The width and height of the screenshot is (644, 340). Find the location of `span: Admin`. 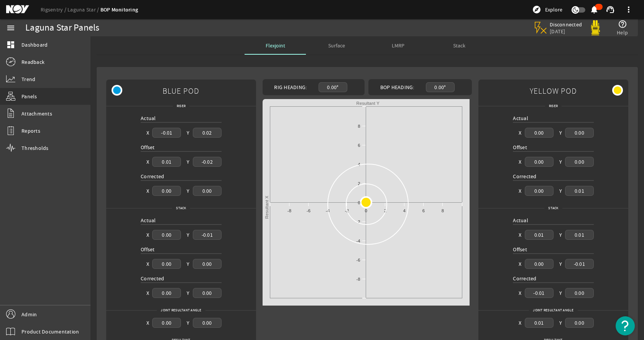

span: Admin is located at coordinates (29, 315).